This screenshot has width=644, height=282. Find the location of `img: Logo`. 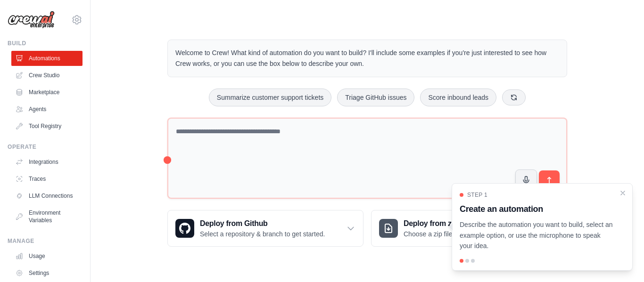

img: Logo is located at coordinates (31, 20).